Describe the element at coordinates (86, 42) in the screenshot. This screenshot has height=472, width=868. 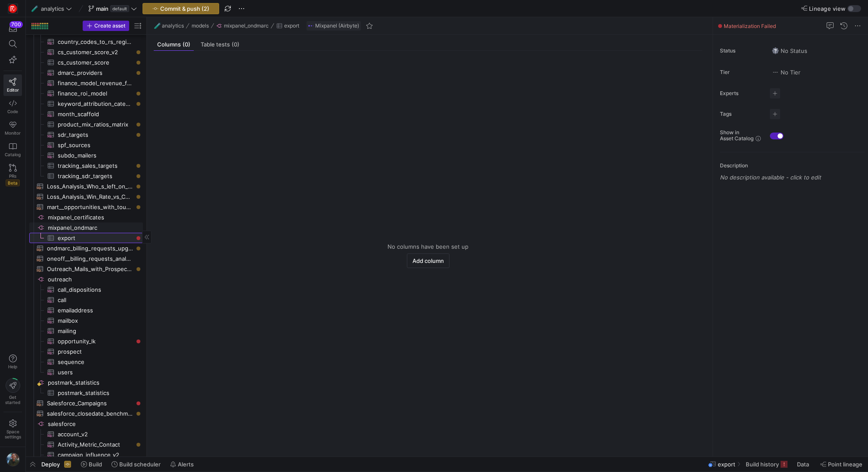
I see `a: country_codes_to_rs_region_mapping_v2​​​​​​​​​` at that location.